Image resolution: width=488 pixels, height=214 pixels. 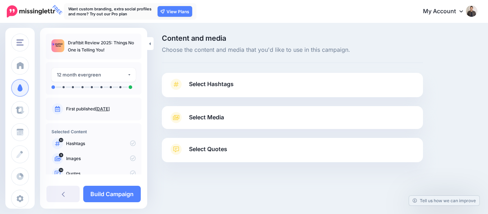 I want to click on span: 10, so click(x=61, y=140).